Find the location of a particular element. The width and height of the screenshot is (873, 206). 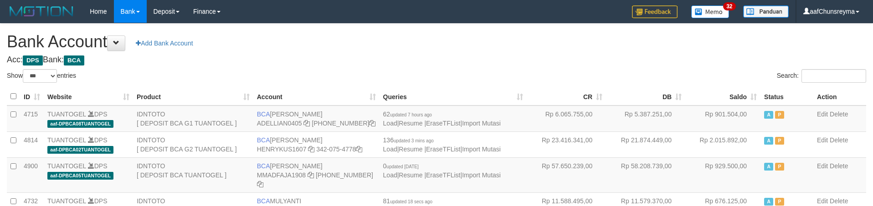

input: Search: is located at coordinates (834, 76).